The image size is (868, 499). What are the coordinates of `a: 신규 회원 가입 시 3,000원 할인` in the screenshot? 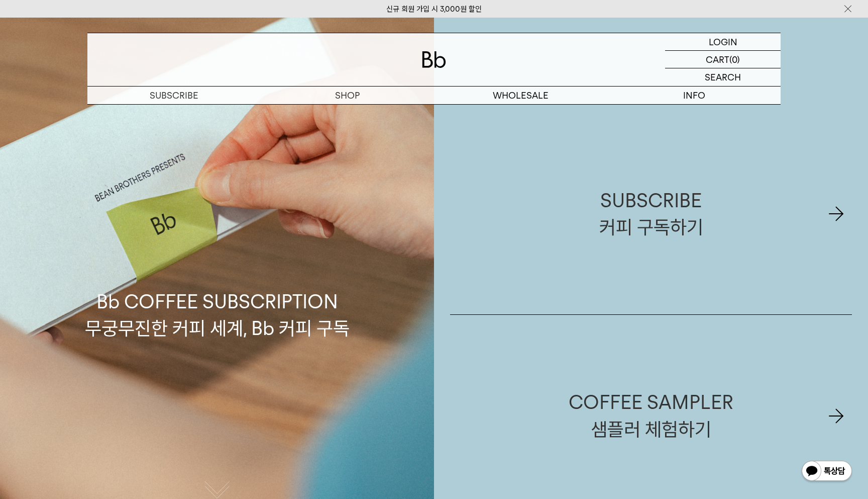 It's located at (434, 9).